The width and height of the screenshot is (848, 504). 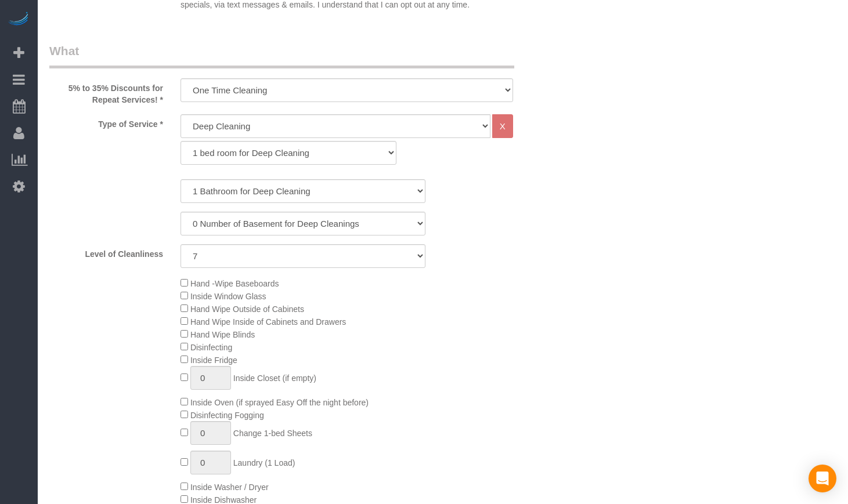 What do you see at coordinates (235, 284) in the screenshot?
I see `span: Hand -Wipe Baseboards` at bounding box center [235, 284].